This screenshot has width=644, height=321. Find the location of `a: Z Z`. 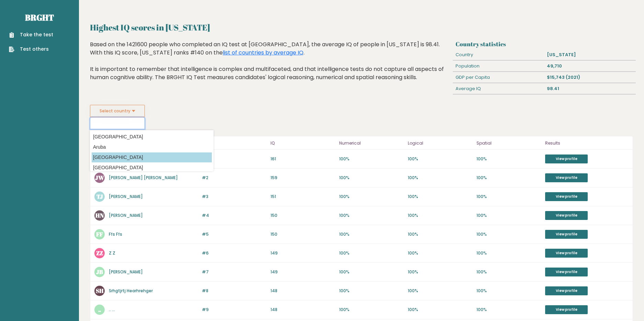

a: Z Z is located at coordinates (112, 253).